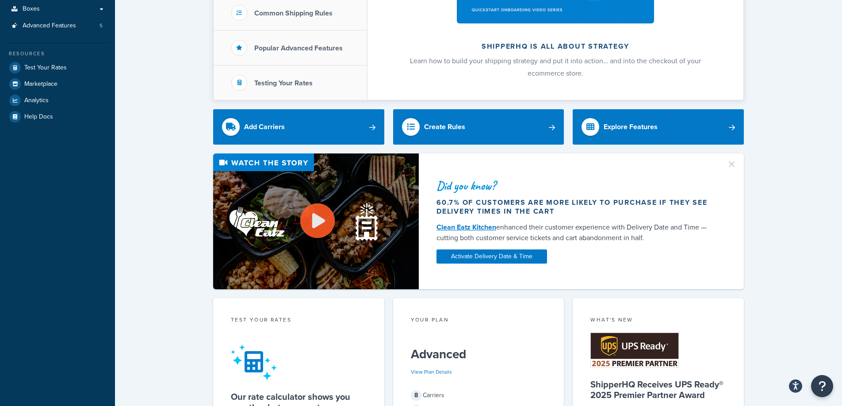 The height and width of the screenshot is (406, 842). What do you see at coordinates (57, 54) in the screenshot?
I see `div: Resources` at bounding box center [57, 54].